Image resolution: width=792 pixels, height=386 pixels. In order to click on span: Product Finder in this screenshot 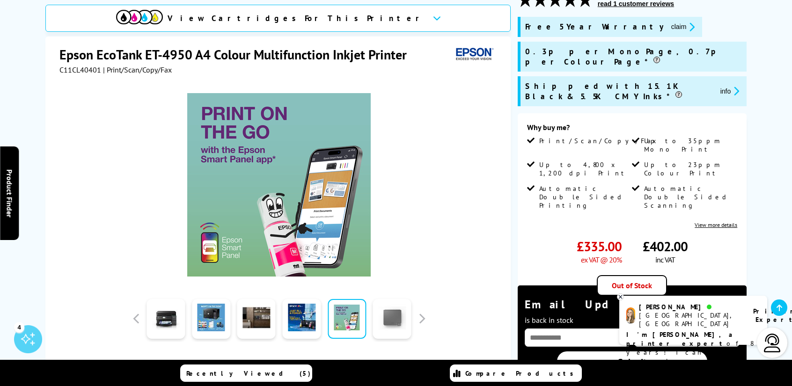, I will do `click(9, 193)`.